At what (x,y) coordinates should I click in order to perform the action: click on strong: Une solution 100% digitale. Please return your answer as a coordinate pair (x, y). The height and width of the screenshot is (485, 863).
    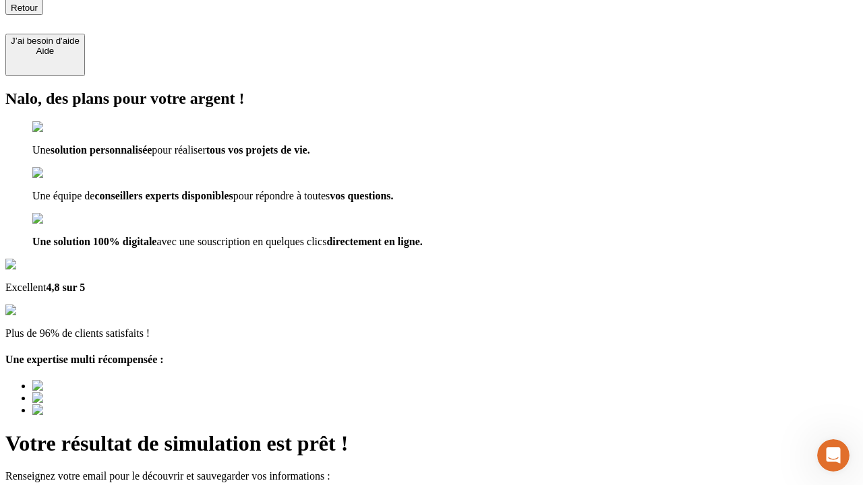
    Looking at the image, I should click on (94, 241).